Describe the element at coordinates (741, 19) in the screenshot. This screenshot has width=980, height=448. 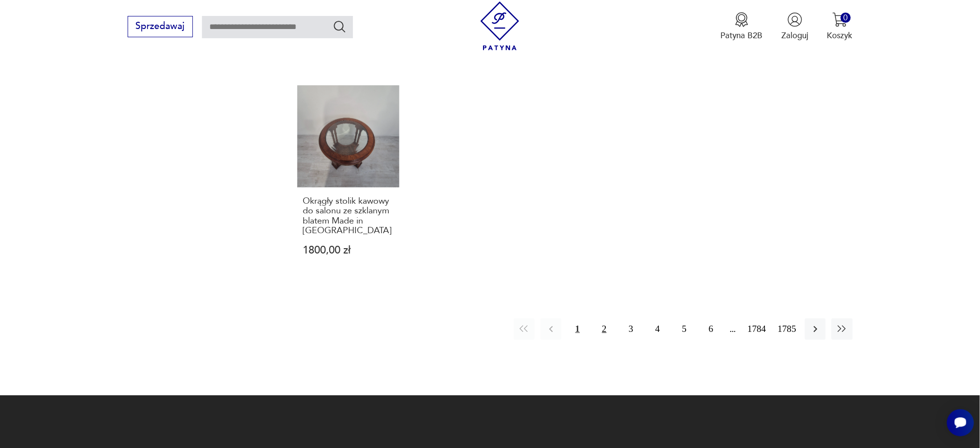
I see `img: Ikona medalu` at that location.